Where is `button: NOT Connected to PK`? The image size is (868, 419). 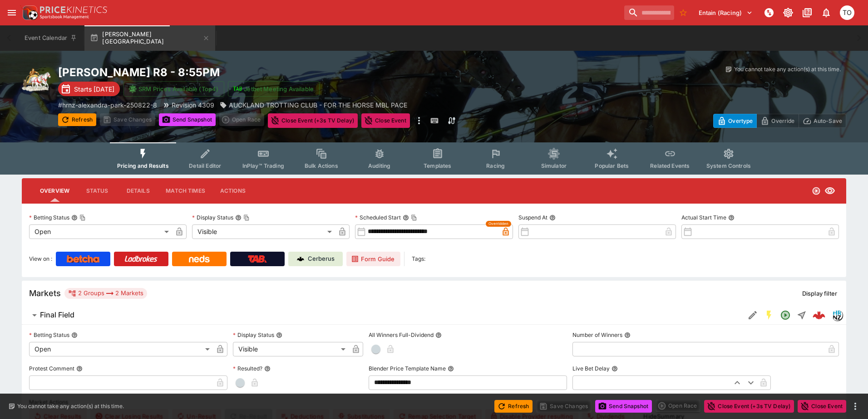
button: NOT Connected to PK is located at coordinates (769, 13).